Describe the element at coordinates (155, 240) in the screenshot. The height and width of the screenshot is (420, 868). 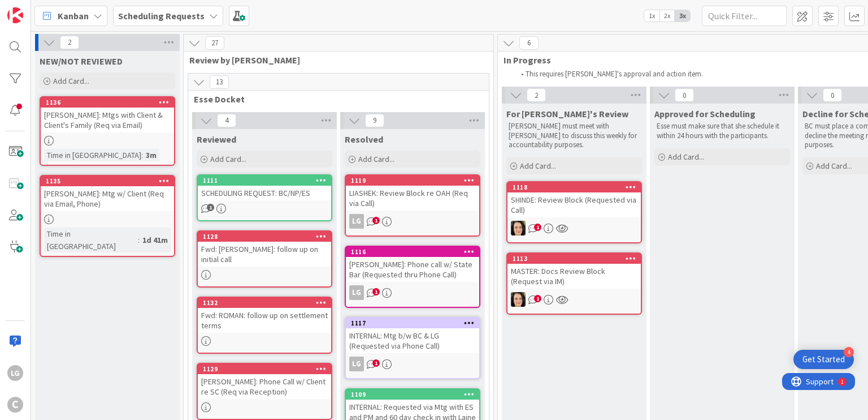
I see `div: 1d 41m` at that location.